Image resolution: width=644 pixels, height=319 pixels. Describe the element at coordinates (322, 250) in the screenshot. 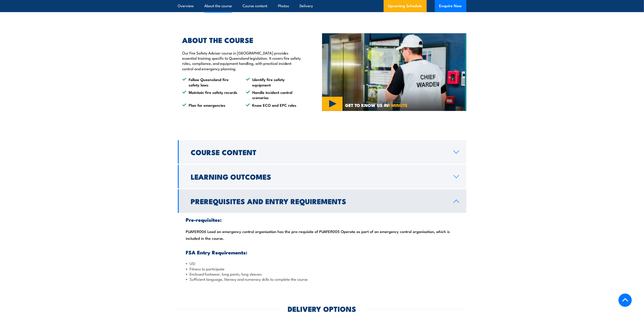

I see `div: PUAFER006 Lead an emergency control organisation has the pre-requisite of PUAFER005 Operate as pa...` at that location.